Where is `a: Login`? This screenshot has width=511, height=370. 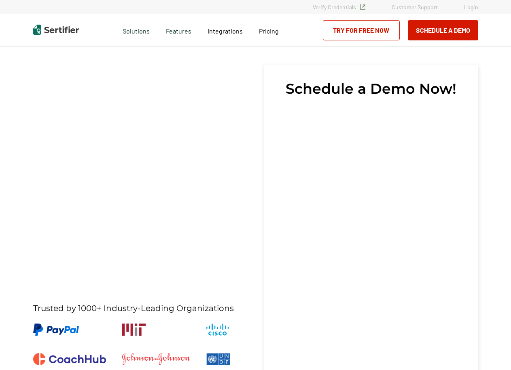
a: Login is located at coordinates (471, 7).